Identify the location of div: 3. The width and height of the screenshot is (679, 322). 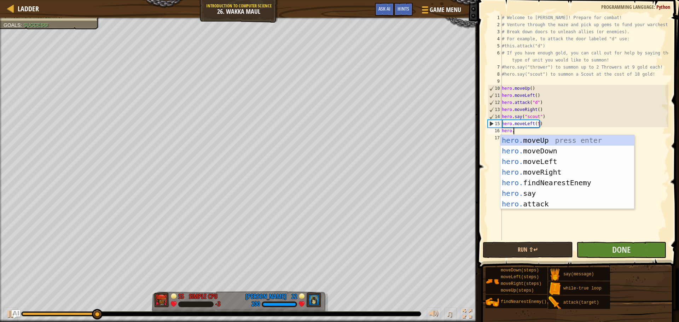
(495, 32).